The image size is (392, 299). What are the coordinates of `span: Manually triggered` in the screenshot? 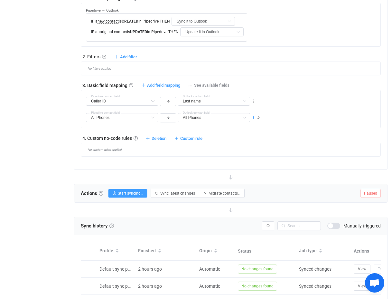 It's located at (362, 226).